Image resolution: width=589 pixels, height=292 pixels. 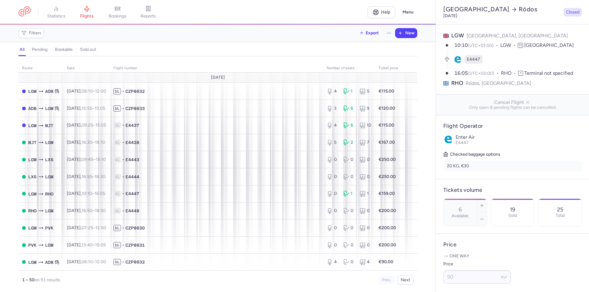 What do you see at coordinates (132, 160) in the screenshot?
I see `span: E4443` at bounding box center [132, 160].